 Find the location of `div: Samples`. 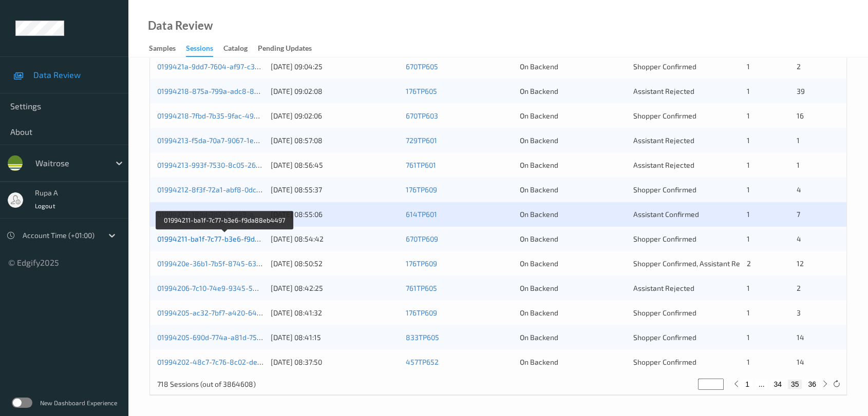

div: Samples is located at coordinates (163, 49).